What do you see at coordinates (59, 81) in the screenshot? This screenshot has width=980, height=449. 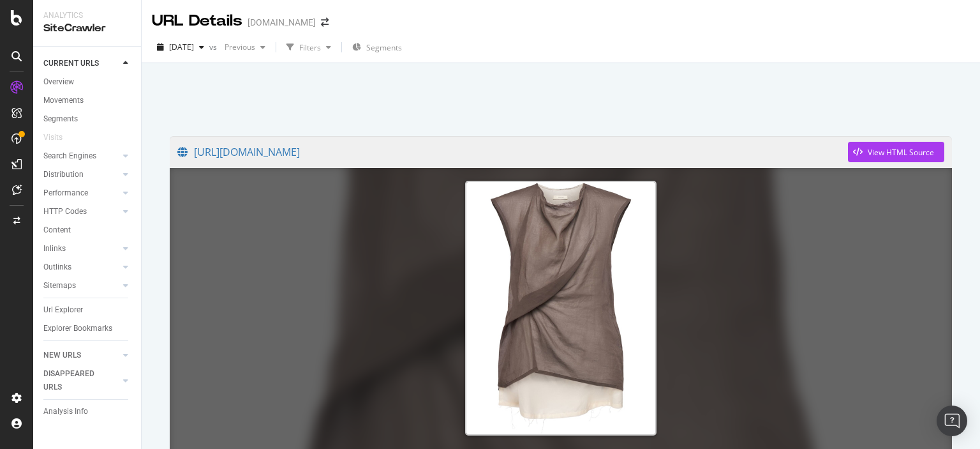 I see `div: Overview` at bounding box center [59, 81].